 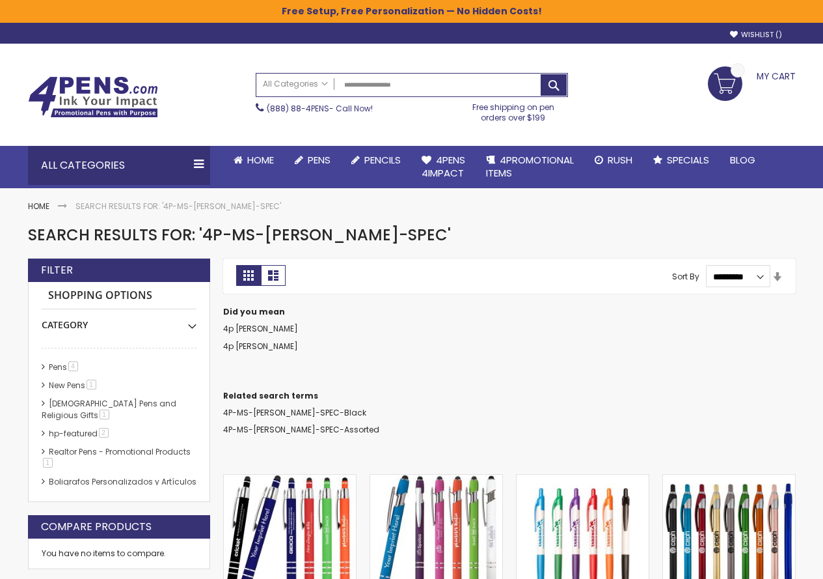 I want to click on span: Blog, so click(x=743, y=159).